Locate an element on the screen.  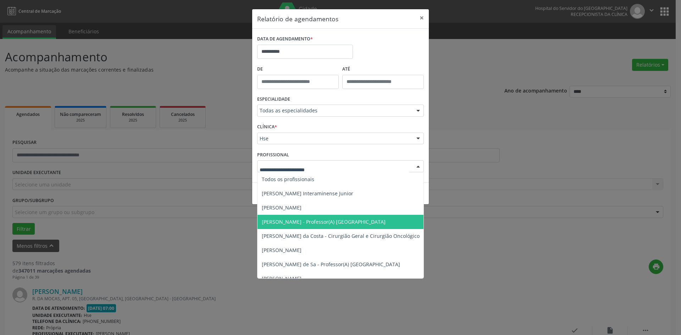
label: DATA DE AGENDAMENTO is located at coordinates (285, 39).